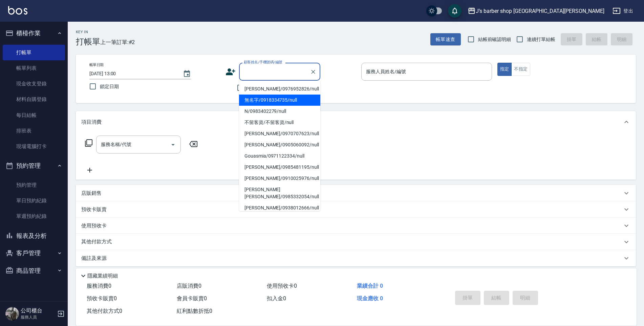 This screenshot has width=644, height=326. I want to click on div: 項目消費, so click(356, 122).